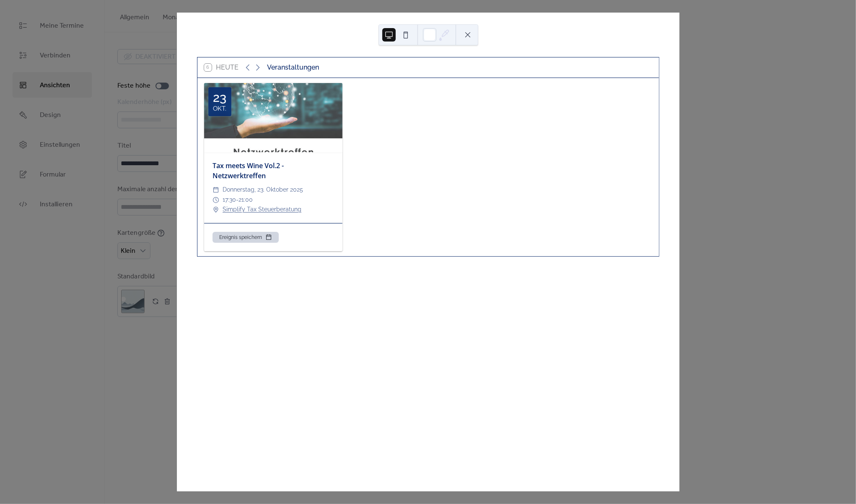 This screenshot has width=856, height=504. Describe the element at coordinates (262, 210) in the screenshot. I see `a: Simplify Tax Steuerberatung` at that location.